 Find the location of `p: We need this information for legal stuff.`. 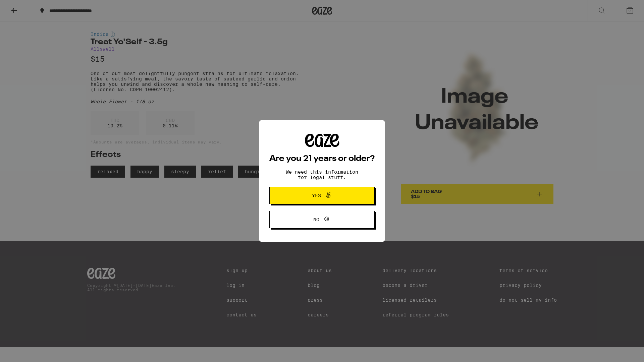

p: We need this information for legal stuff. is located at coordinates (322, 175).